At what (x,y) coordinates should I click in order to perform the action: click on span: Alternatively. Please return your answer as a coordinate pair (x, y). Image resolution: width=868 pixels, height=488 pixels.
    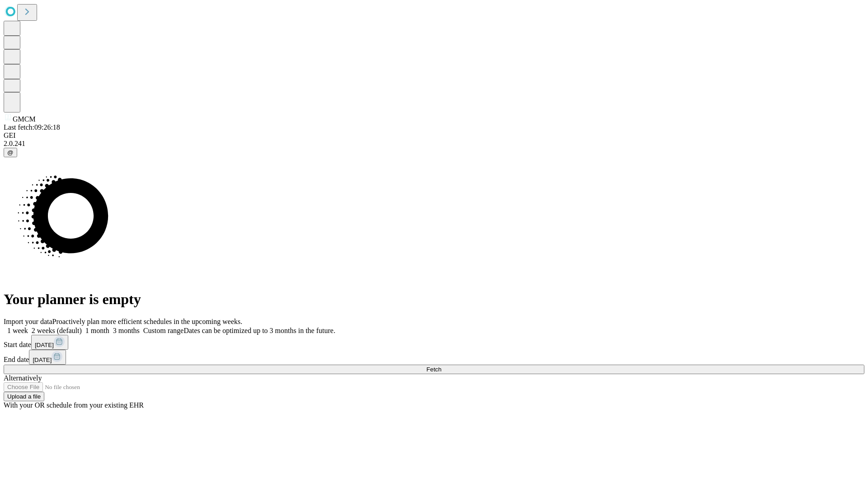
    Looking at the image, I should click on (23, 378).